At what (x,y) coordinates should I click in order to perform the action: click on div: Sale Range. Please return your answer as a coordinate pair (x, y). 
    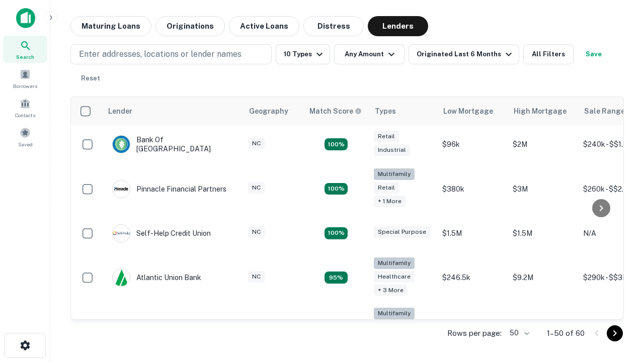
    Looking at the image, I should click on (604, 111).